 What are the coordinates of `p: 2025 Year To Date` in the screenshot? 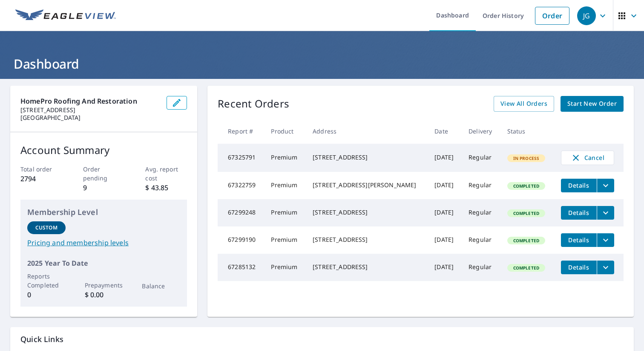 It's located at (103, 263).